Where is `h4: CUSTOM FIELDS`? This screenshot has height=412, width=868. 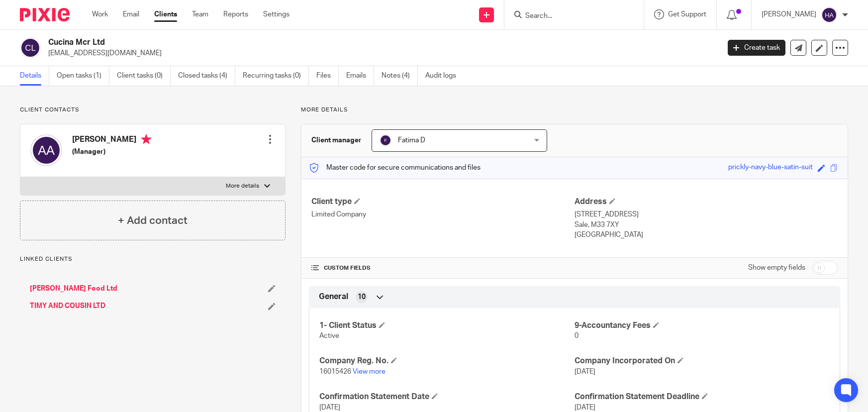
h4: CUSTOM FIELDS is located at coordinates (443, 268).